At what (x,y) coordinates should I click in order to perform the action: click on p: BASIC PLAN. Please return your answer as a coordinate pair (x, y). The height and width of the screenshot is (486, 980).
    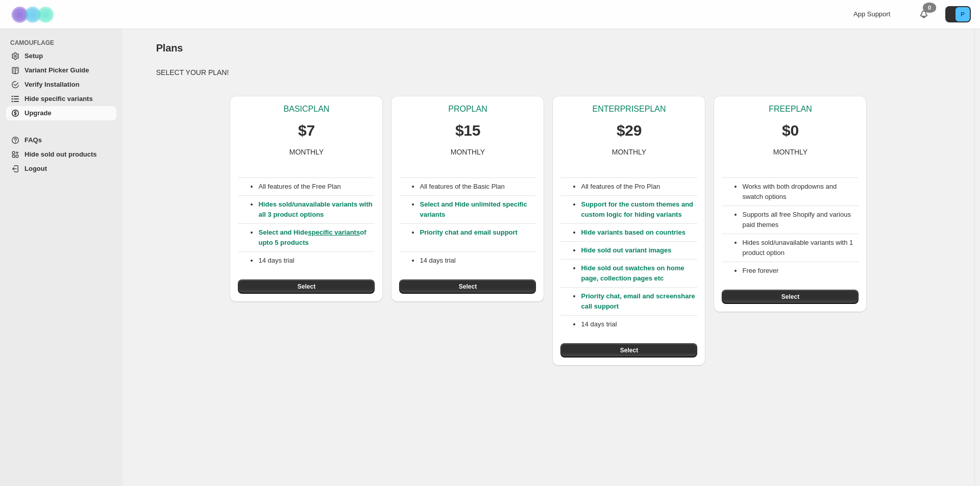
    Looking at the image, I should click on (307, 109).